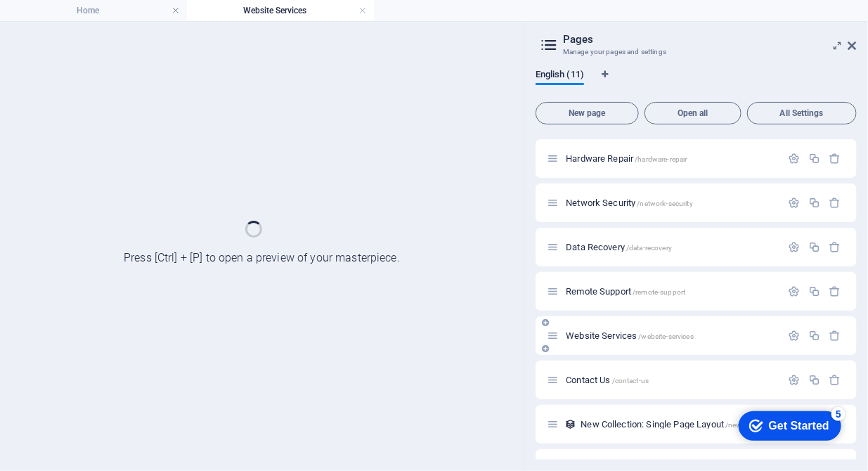 The height and width of the screenshot is (471, 868). I want to click on span: Website Services, so click(630, 335).